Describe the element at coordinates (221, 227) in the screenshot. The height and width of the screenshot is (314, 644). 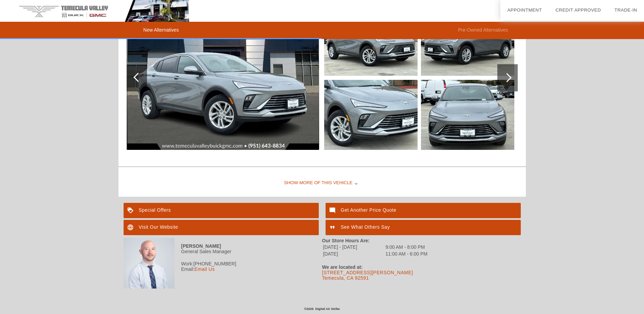
I see `div: Visit Our Website` at that location.